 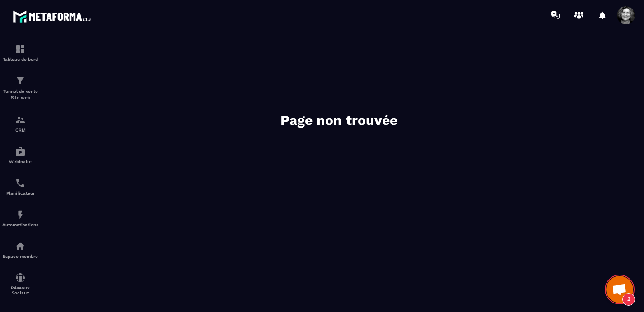 I want to click on img: logo, so click(x=53, y=16).